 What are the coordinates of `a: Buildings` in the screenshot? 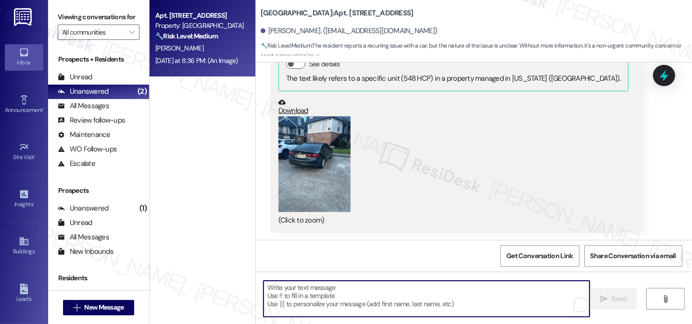 It's located at (24, 246).